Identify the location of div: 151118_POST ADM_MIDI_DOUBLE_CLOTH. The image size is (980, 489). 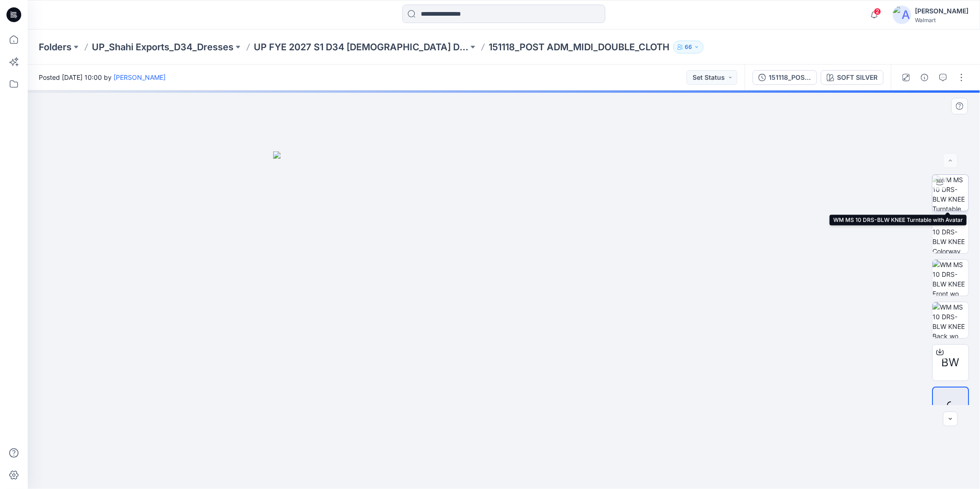
(790, 78).